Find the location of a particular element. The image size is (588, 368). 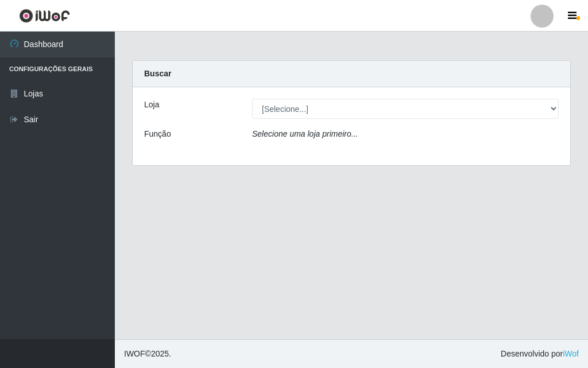

span: © 2025 . is located at coordinates (147, 354).